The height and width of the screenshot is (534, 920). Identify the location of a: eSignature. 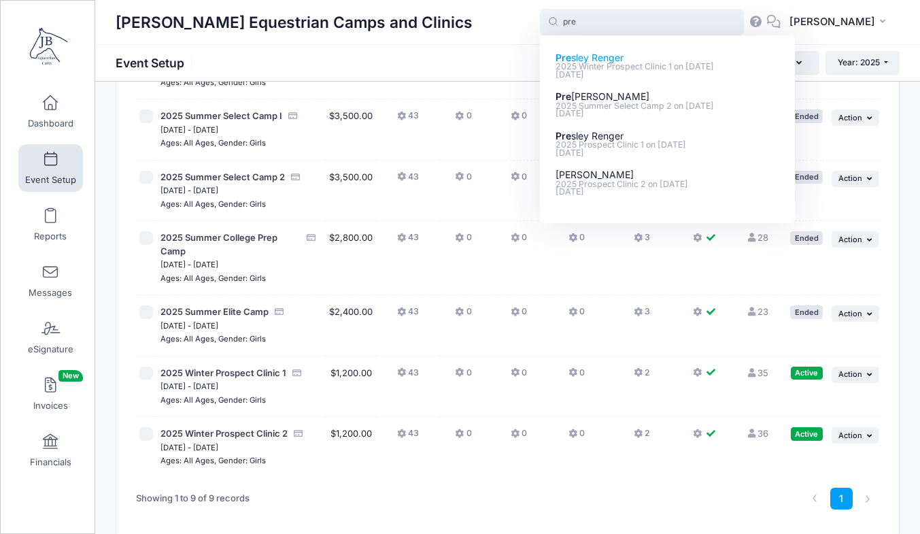
(50, 337).